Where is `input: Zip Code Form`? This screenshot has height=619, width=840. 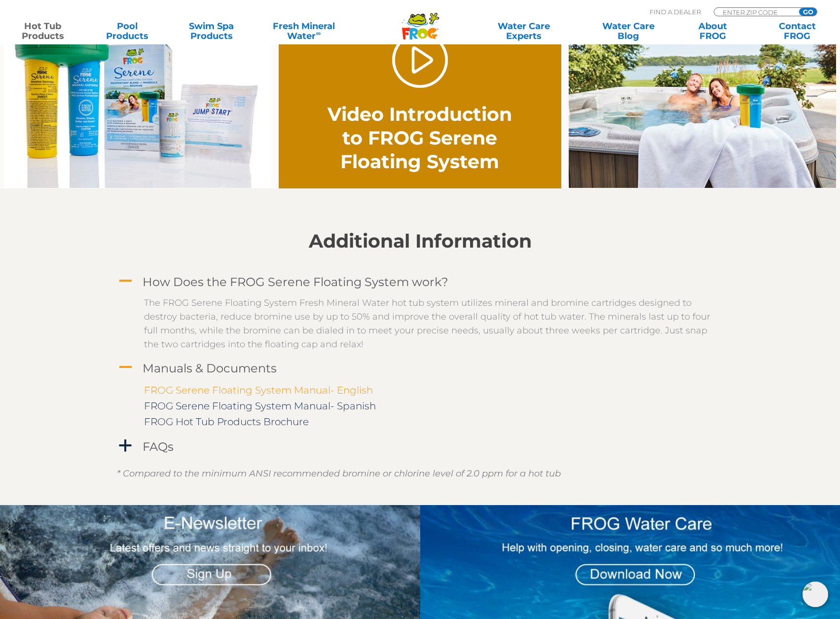 input: Zip Code Form is located at coordinates (755, 12).